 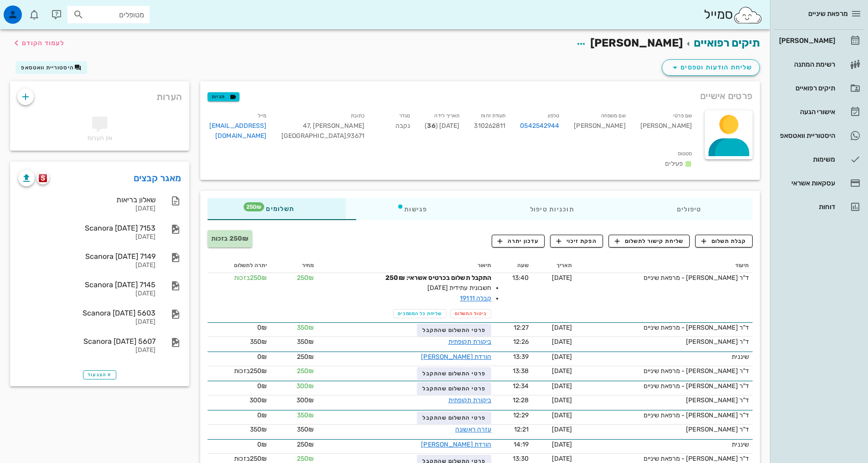 I want to click on small: טלפון, so click(x=554, y=115).